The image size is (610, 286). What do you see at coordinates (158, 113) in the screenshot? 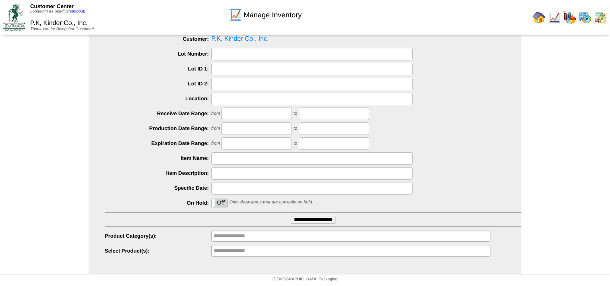
I see `label: Receive Date Range:` at bounding box center [158, 113].